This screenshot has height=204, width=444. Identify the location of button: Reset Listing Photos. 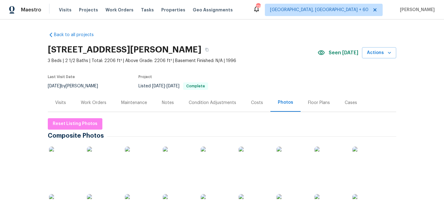
(75, 124).